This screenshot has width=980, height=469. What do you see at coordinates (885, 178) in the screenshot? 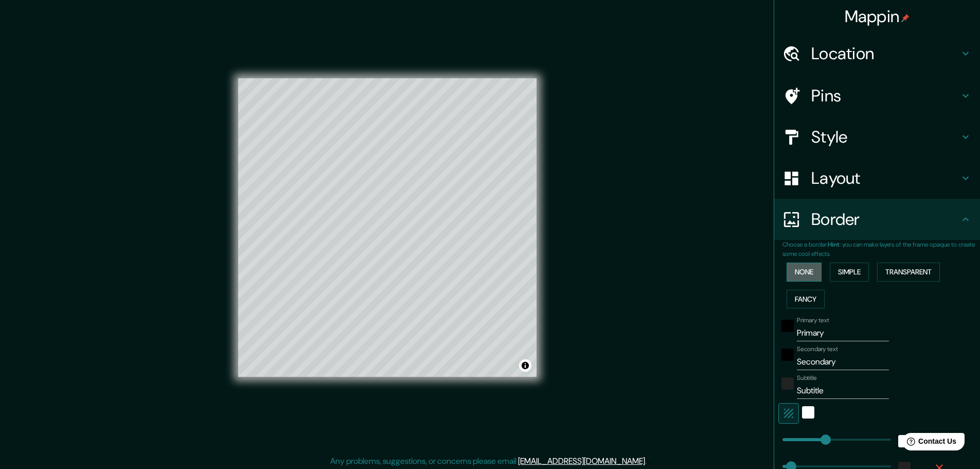
I see `h4: Layout` at bounding box center [885, 178].